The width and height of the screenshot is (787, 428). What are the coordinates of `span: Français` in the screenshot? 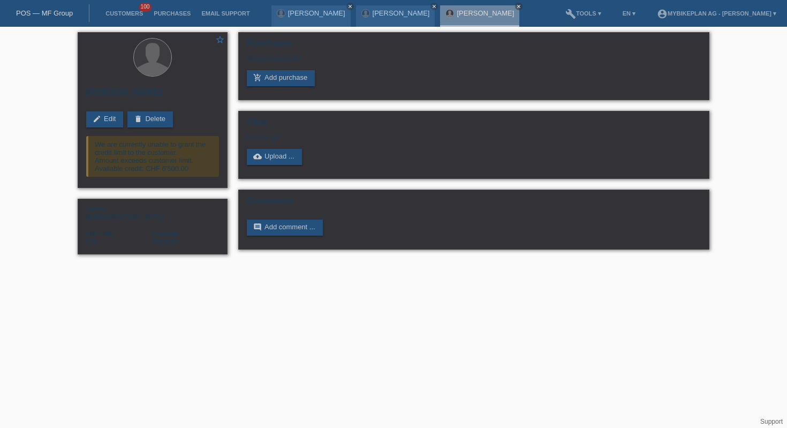 It's located at (166, 241).